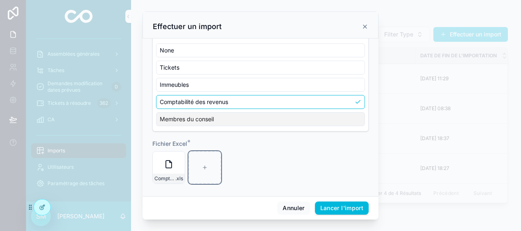 The height and width of the screenshot is (231, 521). I want to click on span: Immeubles, so click(174, 85).